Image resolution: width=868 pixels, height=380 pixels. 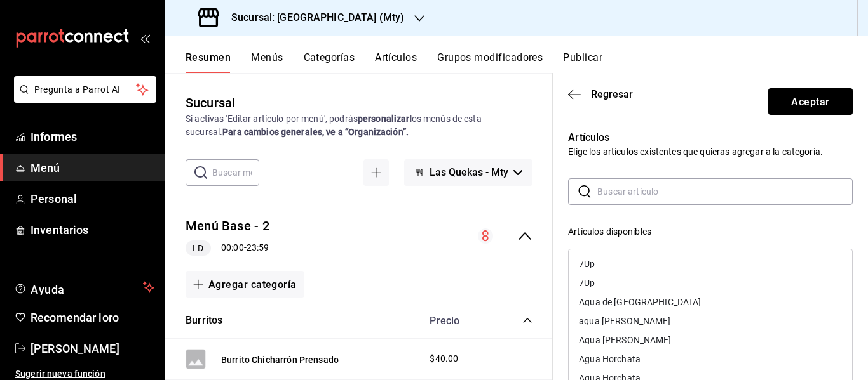 What do you see at coordinates (469, 172) in the screenshot?
I see `button: Las Quekas - Mty` at bounding box center [469, 172].